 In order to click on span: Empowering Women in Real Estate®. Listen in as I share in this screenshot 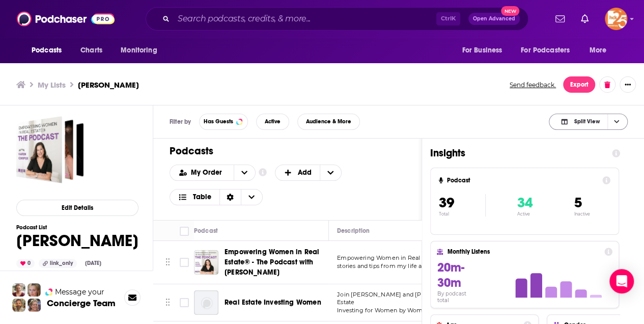, I will do `click(417, 258)`.